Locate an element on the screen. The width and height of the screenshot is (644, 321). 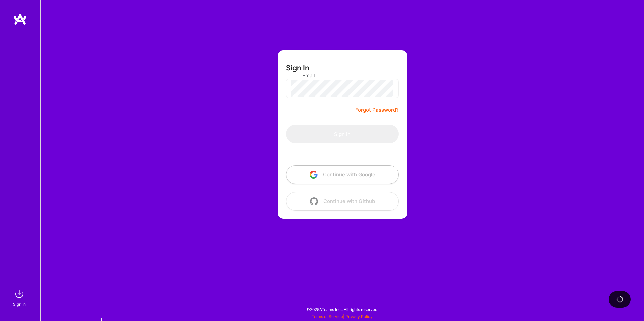
button: Sign In is located at coordinates (342, 134).